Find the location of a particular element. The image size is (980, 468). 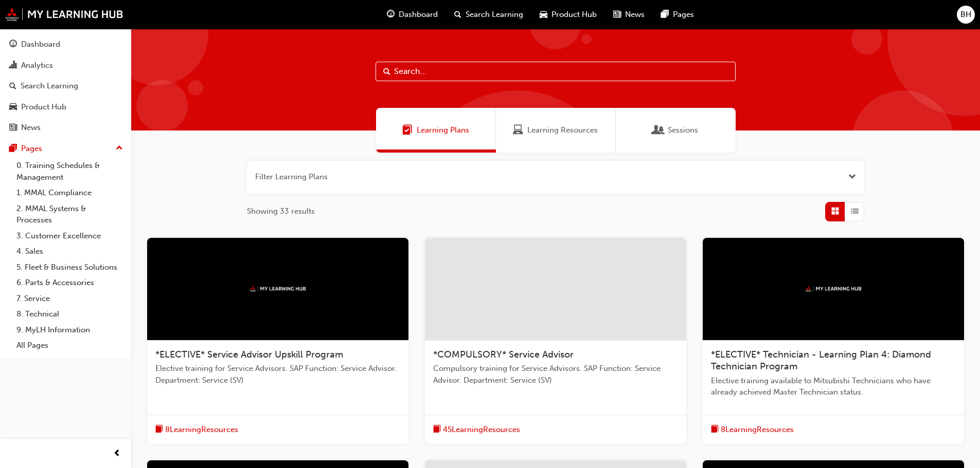

span: Dashboard is located at coordinates (418, 14).